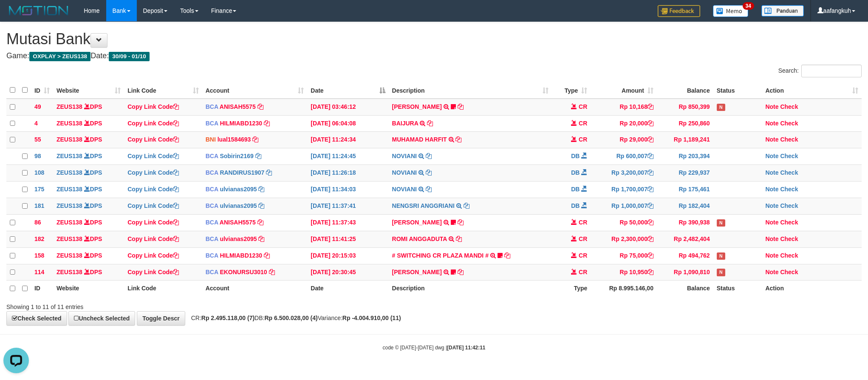 This screenshot has height=380, width=868. I want to click on a: Toggle Descr, so click(161, 318).